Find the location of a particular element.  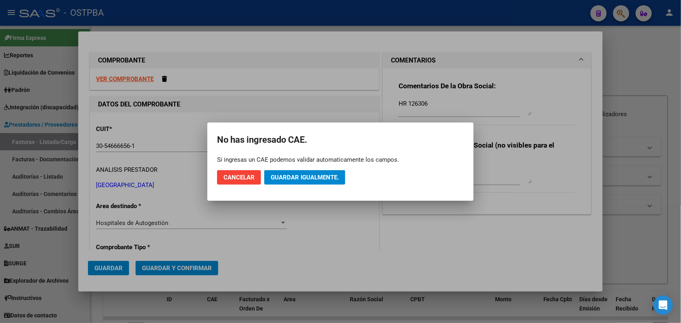

span: Cancelar is located at coordinates (239, 177).